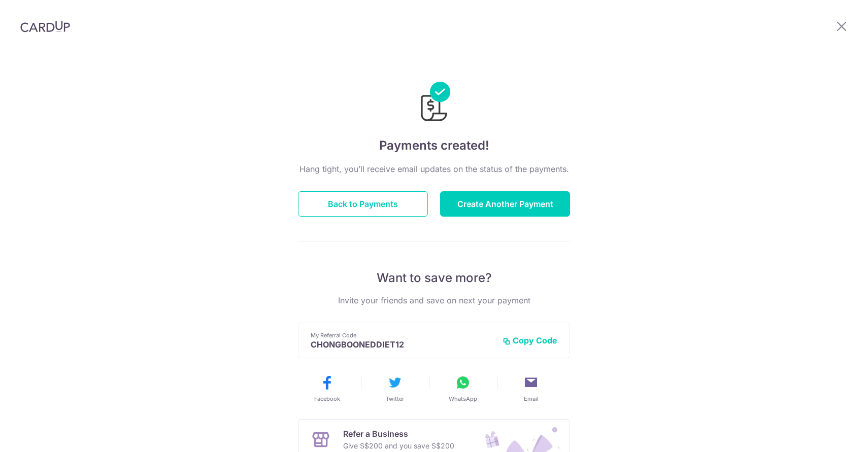 The image size is (868, 452). I want to click on img: CardUp, so click(45, 26).